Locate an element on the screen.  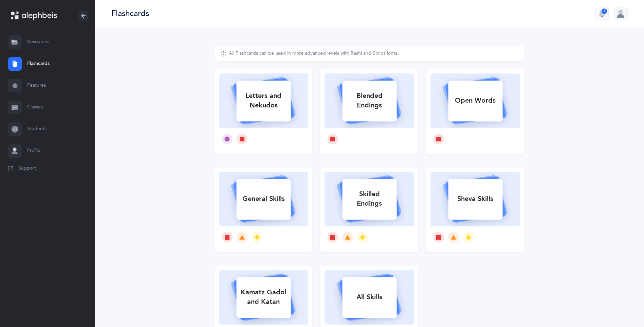
div: 1 is located at coordinates (604, 11).